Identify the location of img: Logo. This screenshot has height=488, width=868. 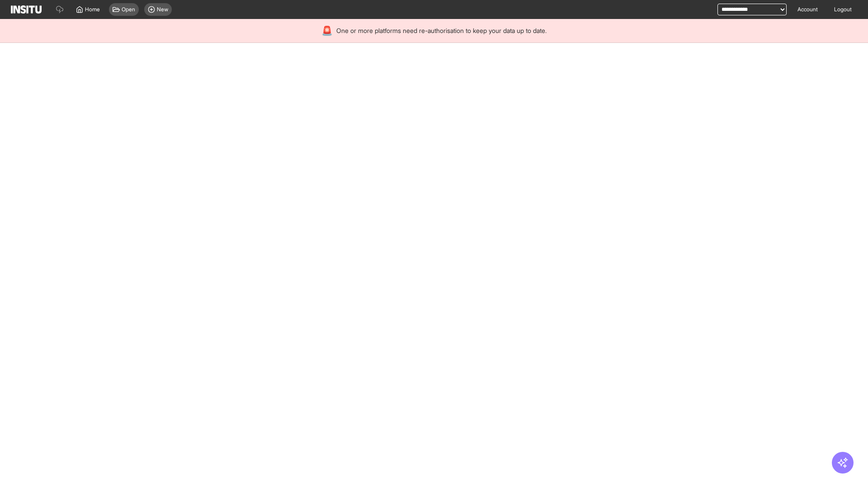
(26, 9).